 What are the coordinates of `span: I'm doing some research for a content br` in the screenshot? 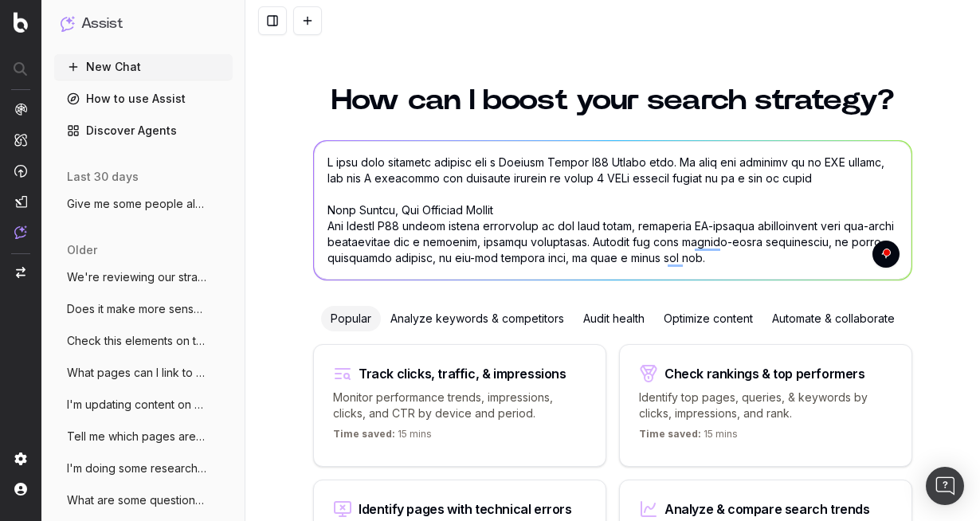 It's located at (137, 468).